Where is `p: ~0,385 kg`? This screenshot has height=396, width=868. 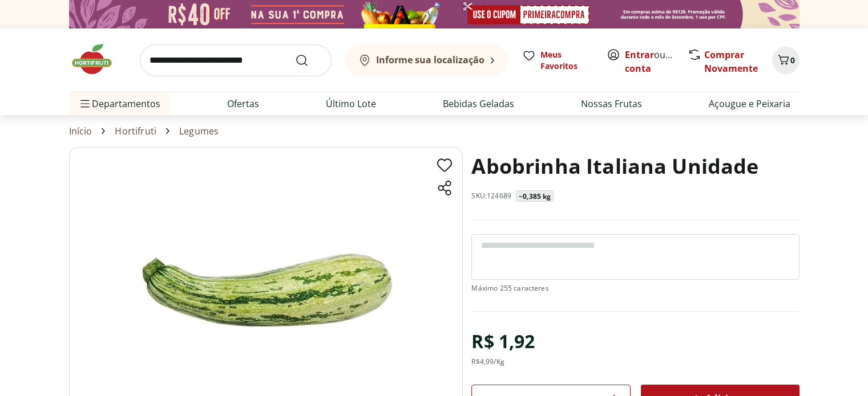
p: ~0,385 kg is located at coordinates (535, 196).